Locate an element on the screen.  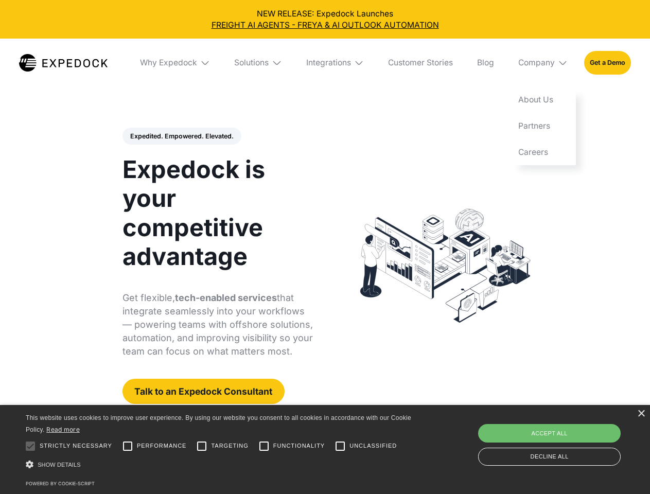
div: Show details is located at coordinates (220, 464).